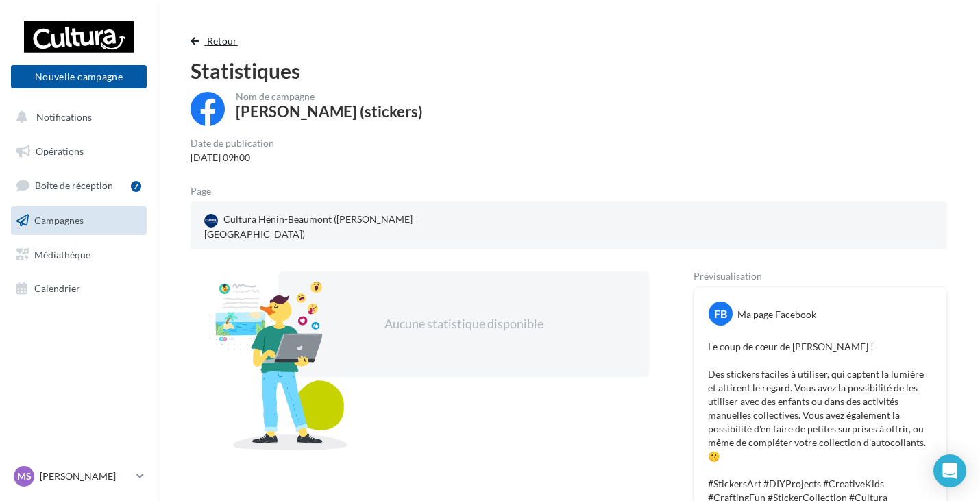 This screenshot has width=980, height=501. What do you see at coordinates (79, 254) in the screenshot?
I see `a: Médiathèque` at bounding box center [79, 254].